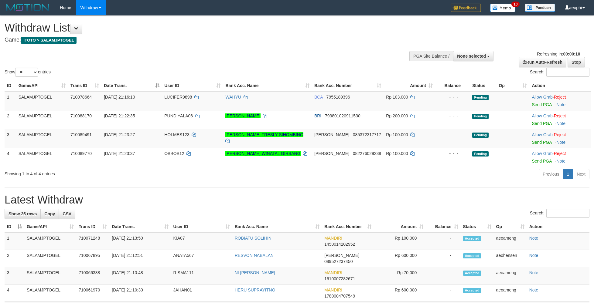 The height and width of the screenshot is (303, 594). What do you see at coordinates (28, 8) in the screenshot?
I see `img: MOTION_logo.png` at bounding box center [28, 8].